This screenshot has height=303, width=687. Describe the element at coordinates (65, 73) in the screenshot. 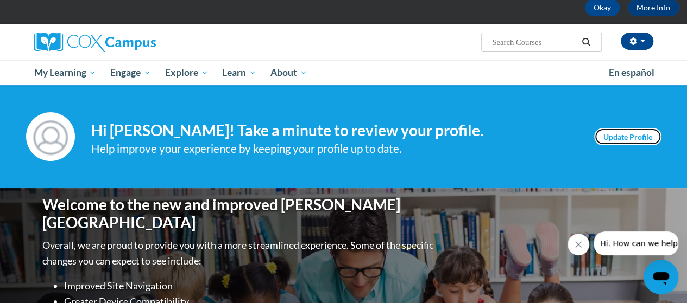

I see `a: My Learning` at that location.